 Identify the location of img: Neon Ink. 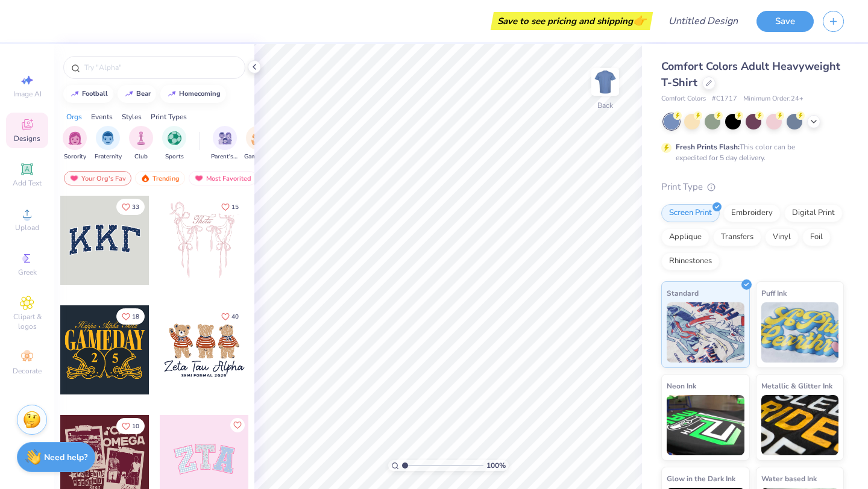
(705, 425).